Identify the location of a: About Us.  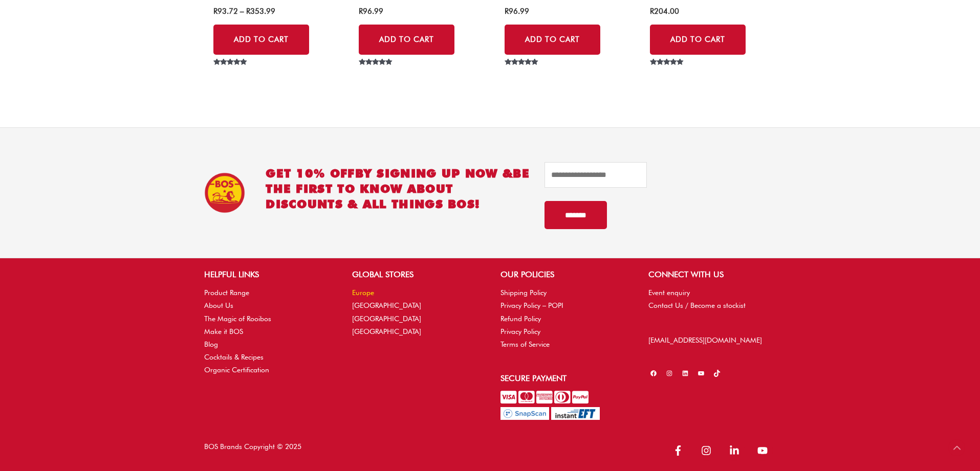
(219, 305).